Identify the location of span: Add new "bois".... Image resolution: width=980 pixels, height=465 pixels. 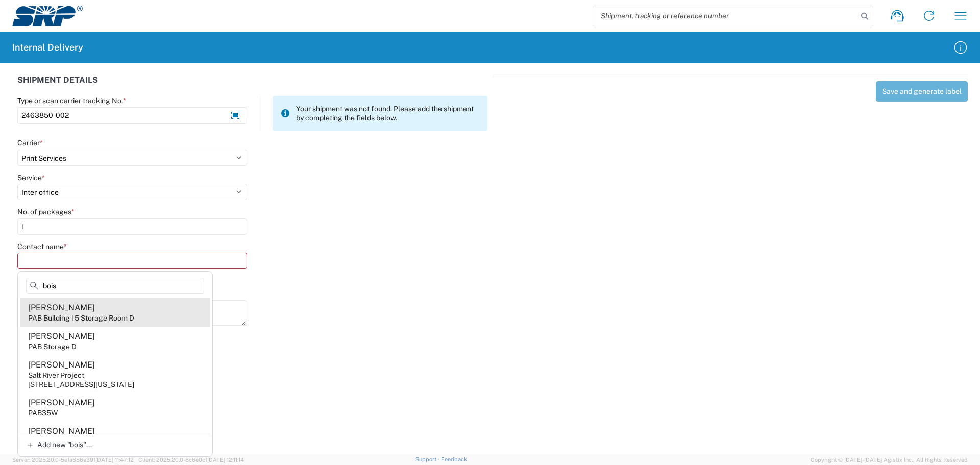
(64, 445).